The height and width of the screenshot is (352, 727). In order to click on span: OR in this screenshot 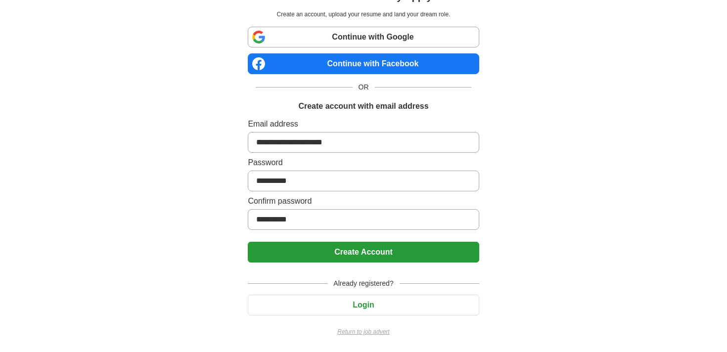, I will do `click(363, 87)`.